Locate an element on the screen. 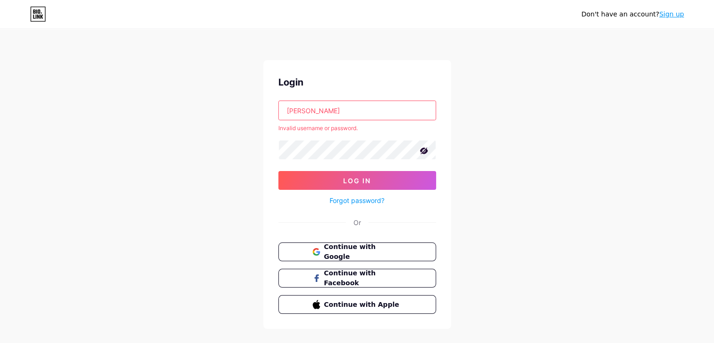 The height and width of the screenshot is (343, 714). button: Log In is located at coordinates (357, 180).